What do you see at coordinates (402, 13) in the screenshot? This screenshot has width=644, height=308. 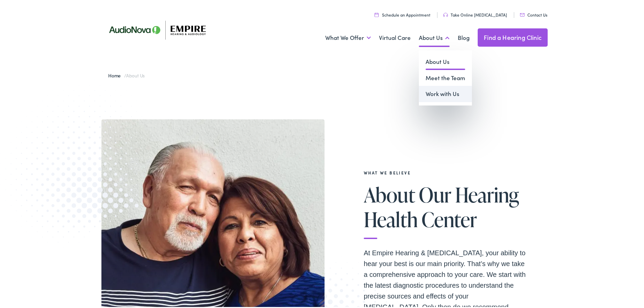 I see `a: Schedule an Appointment` at bounding box center [402, 13].